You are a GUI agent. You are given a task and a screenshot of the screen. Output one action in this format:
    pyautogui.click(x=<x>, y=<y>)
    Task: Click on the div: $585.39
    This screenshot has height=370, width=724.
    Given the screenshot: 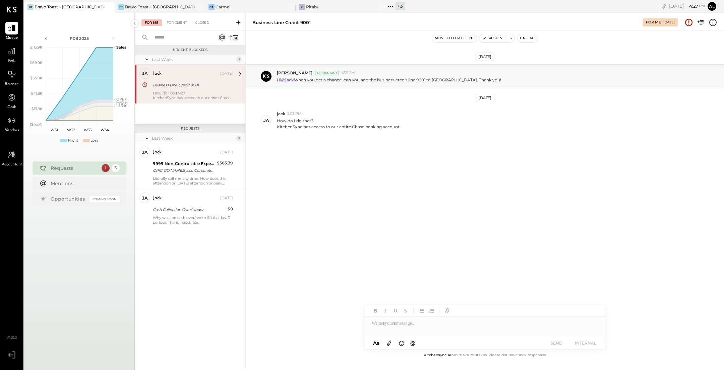 What is the action you would take?
    pyautogui.click(x=225, y=163)
    